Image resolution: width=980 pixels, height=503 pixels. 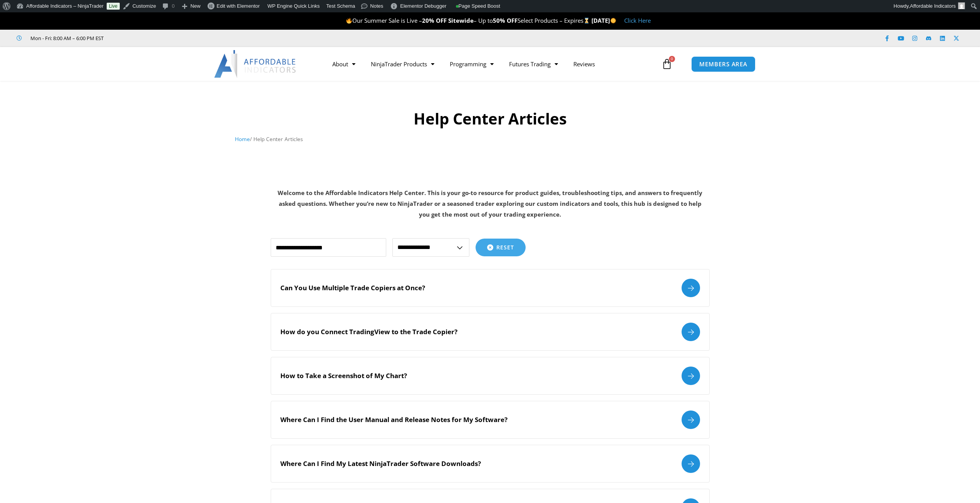 I want to click on img: LogoAI | Affordable Indicators – NinjaTrader, so click(x=256, y=64).